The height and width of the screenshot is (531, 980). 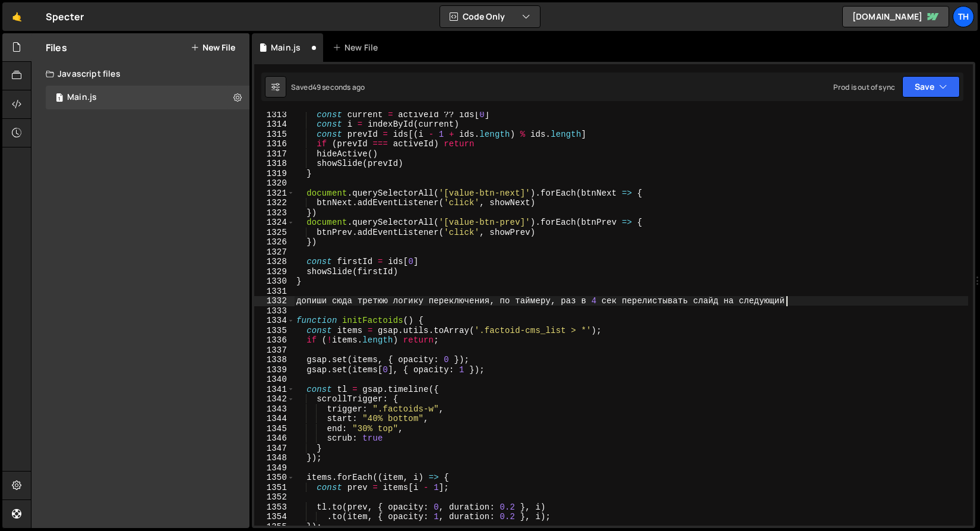 What do you see at coordinates (275, 125) in the screenshot?
I see `div: 1314` at bounding box center [275, 125].